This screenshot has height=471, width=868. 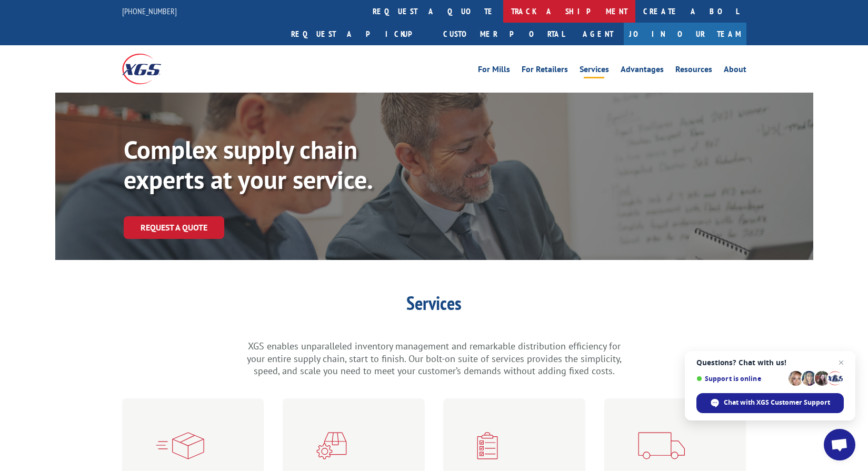 I want to click on img: xgs-icon-custom-logistics-solutions-red, so click(x=487, y=446).